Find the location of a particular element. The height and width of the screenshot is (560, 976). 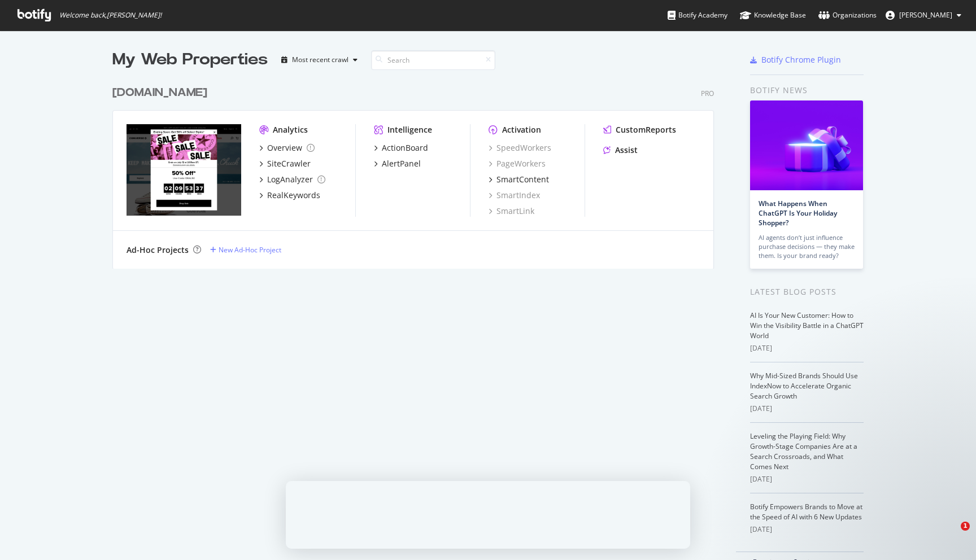

div: Ad-Hoc Projects is located at coordinates (158, 250).